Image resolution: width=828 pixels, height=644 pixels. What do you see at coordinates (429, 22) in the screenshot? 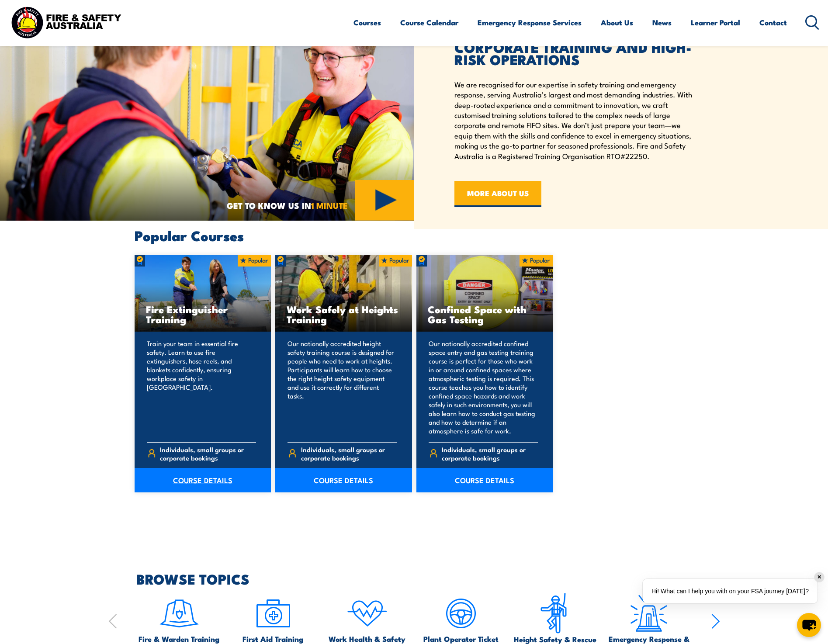
I see `a: Course Calendar` at bounding box center [429, 22].